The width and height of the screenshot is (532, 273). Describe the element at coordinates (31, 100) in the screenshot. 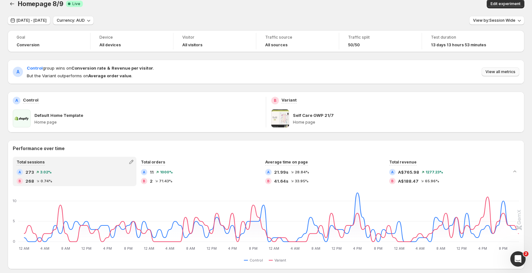

I see `p: Control` at that location.